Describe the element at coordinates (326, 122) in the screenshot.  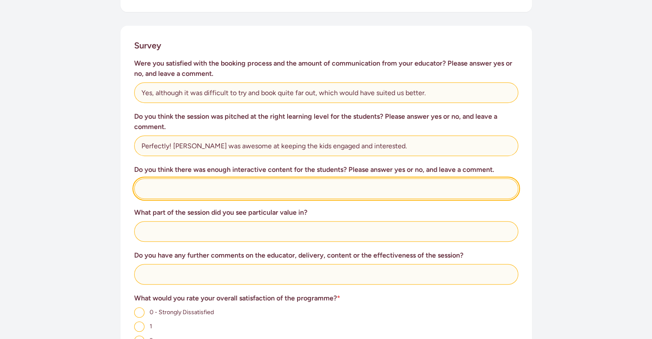
I see `h3: Do you think the session was pitched at the right learning level for the students? Please answer ...` at that location.